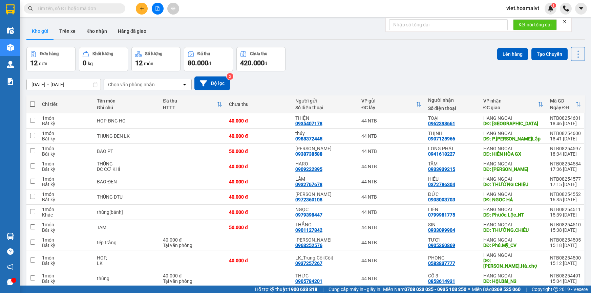 This screenshot has height=293, width=591. Describe the element at coordinates (66, 104) in the screenshot. I see `div: Chi tiết` at that location.